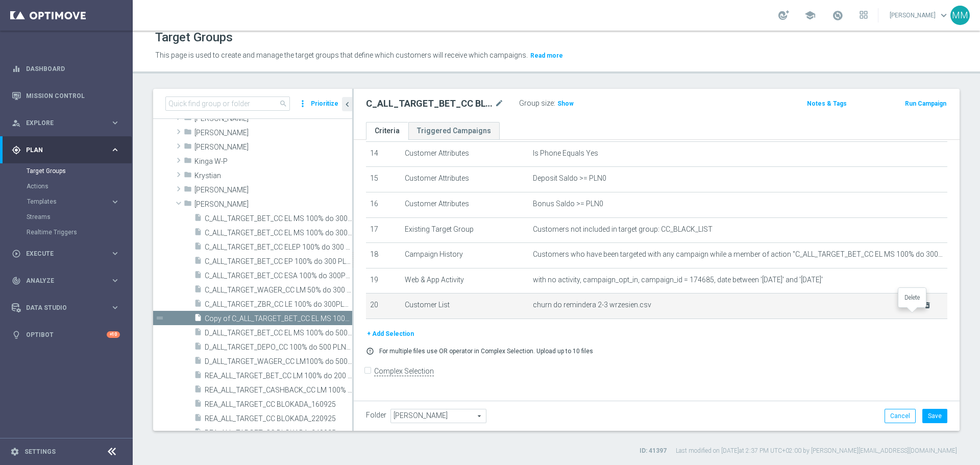  I want to click on input: Quick find group or folder, so click(228, 104).